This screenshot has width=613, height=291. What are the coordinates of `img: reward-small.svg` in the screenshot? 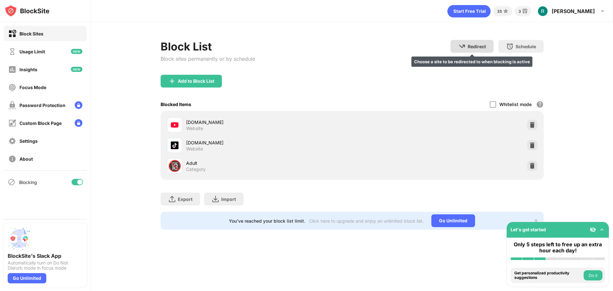 It's located at (525, 11).